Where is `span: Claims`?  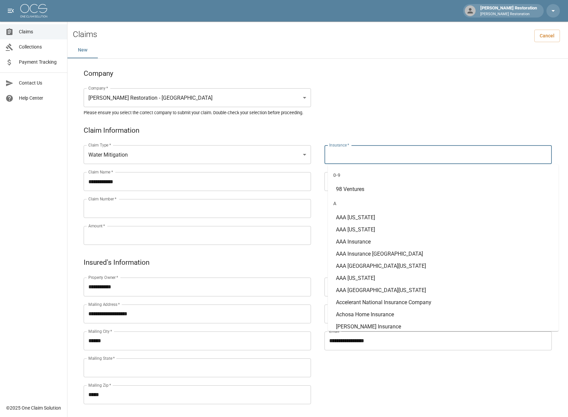 span: Claims is located at coordinates (40, 32).